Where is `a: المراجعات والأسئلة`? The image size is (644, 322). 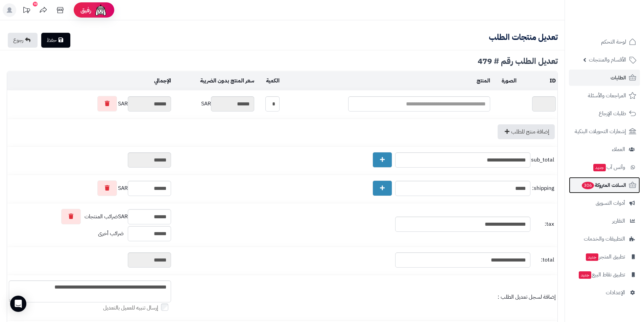
a: المراجعات والأسئلة is located at coordinates (605, 95).